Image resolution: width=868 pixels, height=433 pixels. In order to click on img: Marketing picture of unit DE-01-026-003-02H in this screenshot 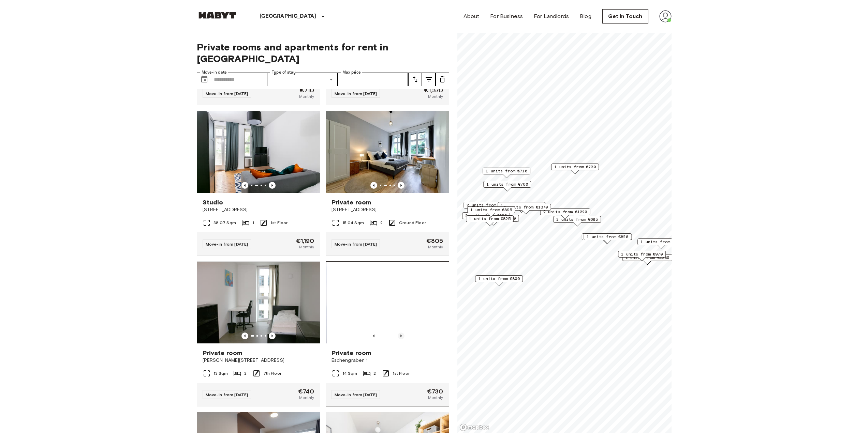, I will do `click(387, 152)`.